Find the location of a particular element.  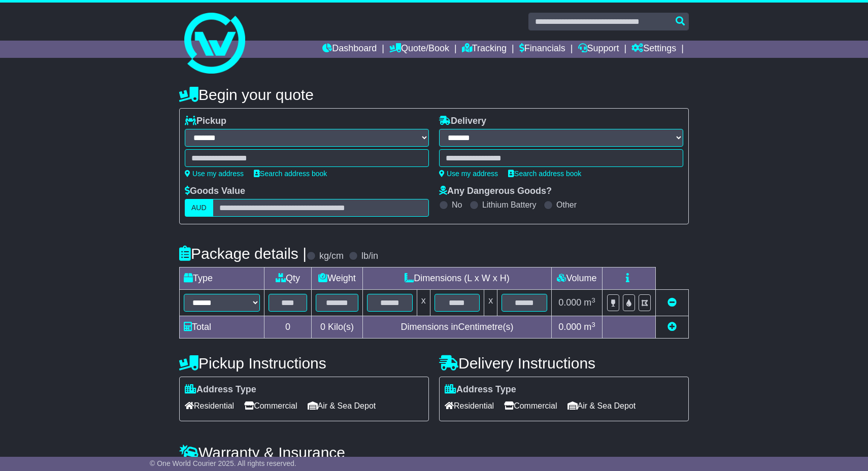

h4: Package details | is located at coordinates (242, 253).